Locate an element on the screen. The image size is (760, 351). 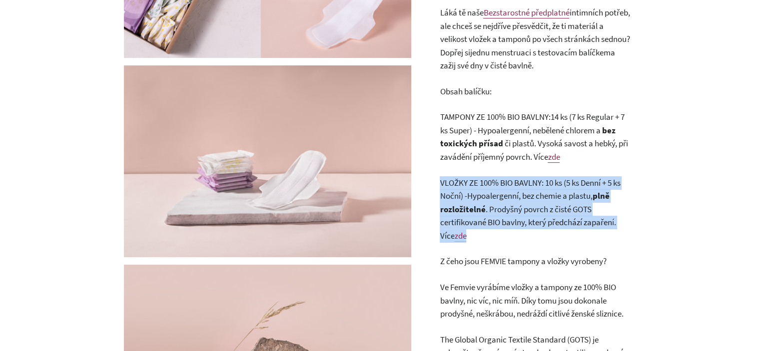
span: jednu menstruaci s testovacím balíčkem is located at coordinates (540, 52).